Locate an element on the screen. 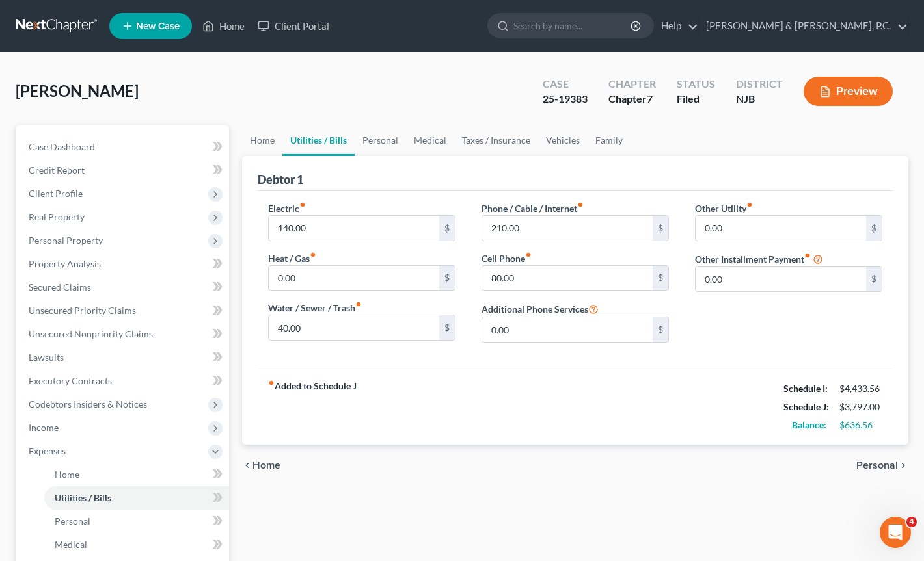 Image resolution: width=924 pixels, height=561 pixels. span: Executory Contracts is located at coordinates (70, 380).